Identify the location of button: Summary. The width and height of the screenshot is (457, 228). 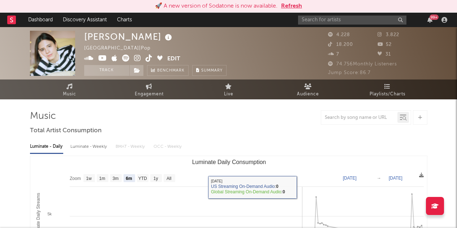
(209, 70).